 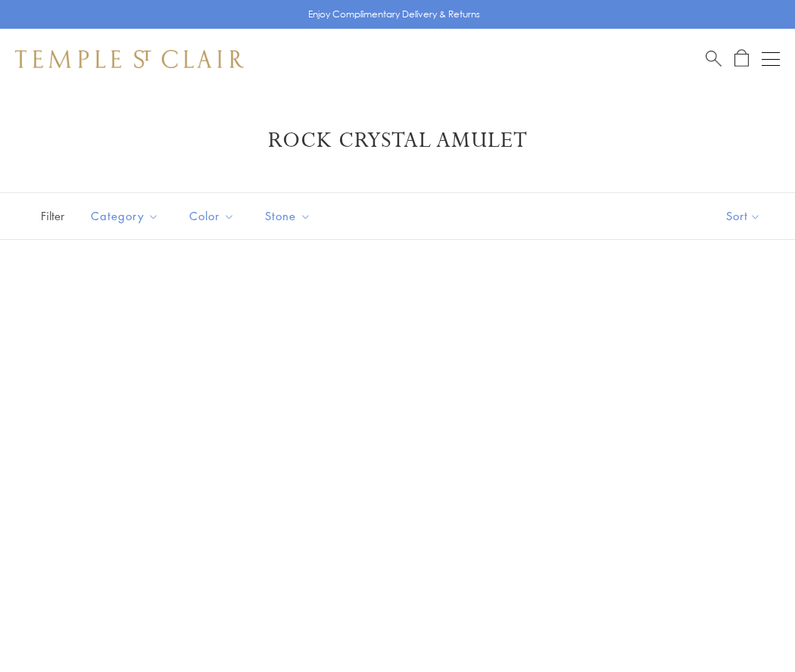 What do you see at coordinates (744, 216) in the screenshot?
I see `button: Show sort by` at bounding box center [744, 216].